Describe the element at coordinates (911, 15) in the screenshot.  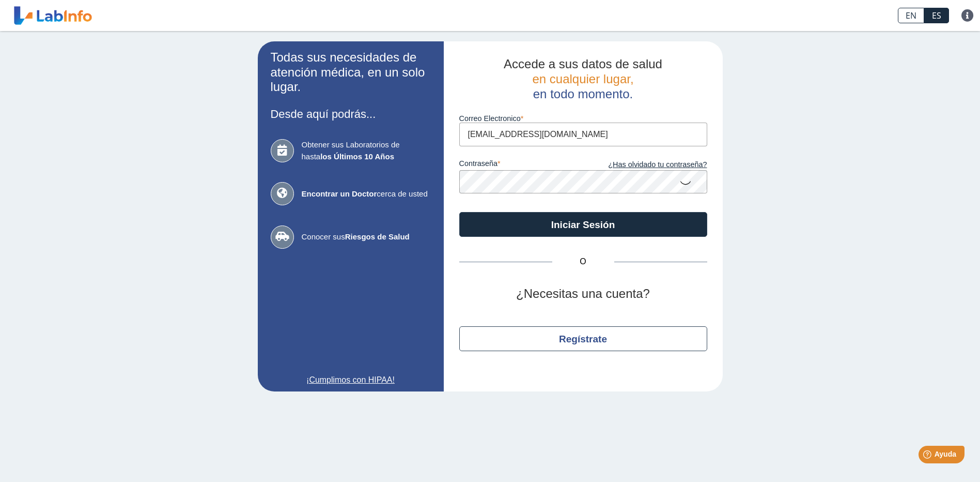
I see `a: EN` at that location.